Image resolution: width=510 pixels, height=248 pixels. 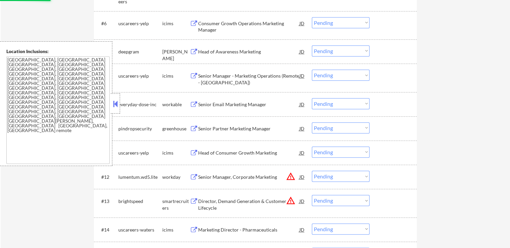 What do you see at coordinates (176, 104) in the screenshot?
I see `div: workable` at bounding box center [176, 104].